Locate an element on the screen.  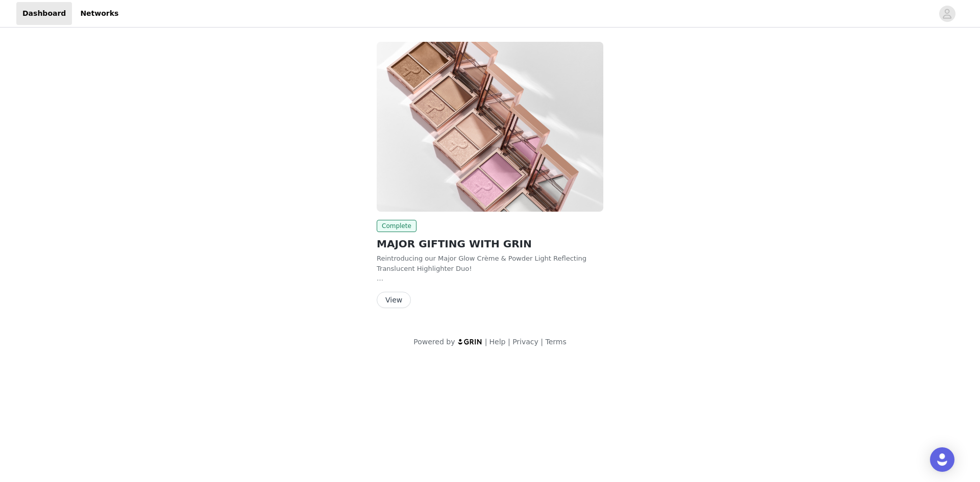
p: Reintroducing our Major Glow Crème & Powder Light Reflecting Translucent Highlighter Duo! is located at coordinates (490, 263).